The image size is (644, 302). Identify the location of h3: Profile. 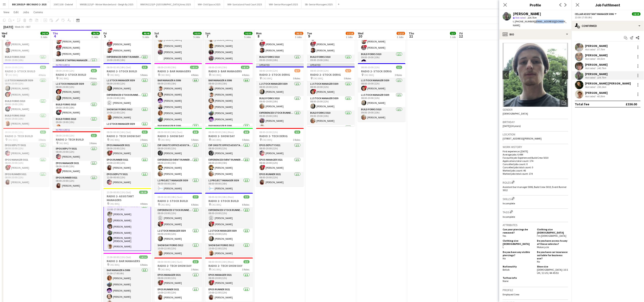
(535, 5).